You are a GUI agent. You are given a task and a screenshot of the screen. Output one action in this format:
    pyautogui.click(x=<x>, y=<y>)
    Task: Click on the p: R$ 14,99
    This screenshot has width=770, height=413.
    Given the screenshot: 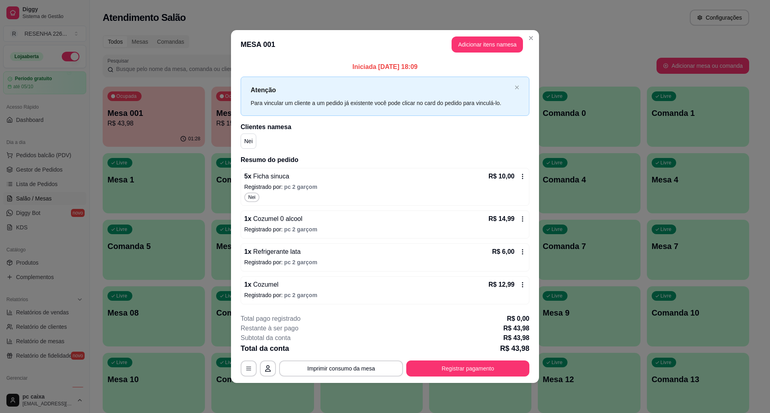 What is the action you would take?
    pyautogui.click(x=501, y=219)
    